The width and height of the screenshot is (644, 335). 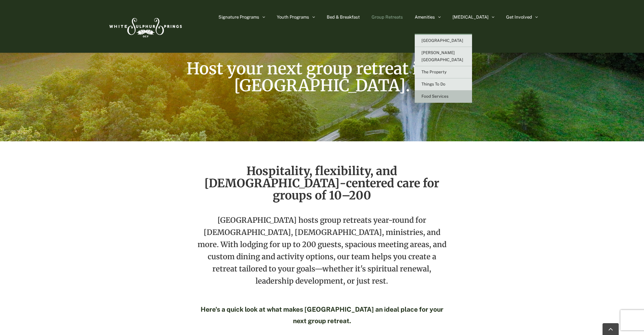 I want to click on span: Bed & Breakfast, so click(x=343, y=17).